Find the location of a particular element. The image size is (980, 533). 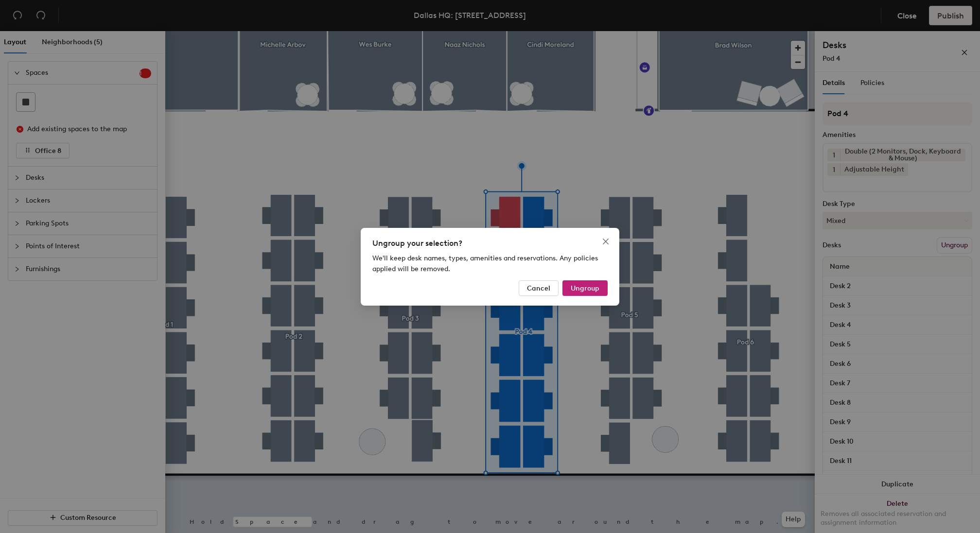

button: Cancel is located at coordinates (538, 288).